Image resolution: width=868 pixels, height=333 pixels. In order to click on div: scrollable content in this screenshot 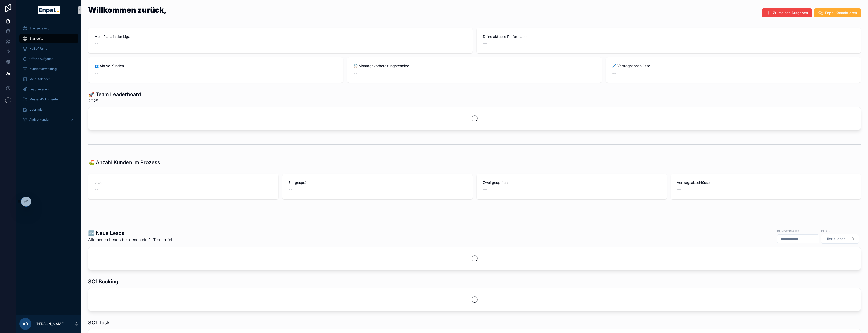, I will do `click(48, 76)`.